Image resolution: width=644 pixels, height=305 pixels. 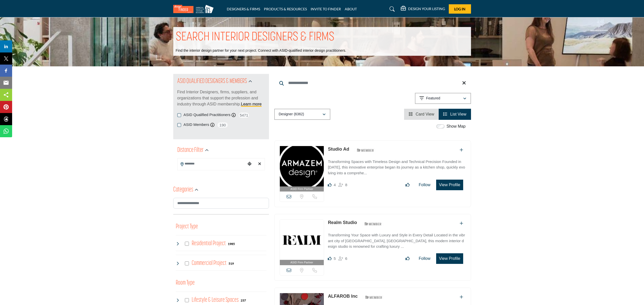 I want to click on span: 8, so click(x=346, y=185).